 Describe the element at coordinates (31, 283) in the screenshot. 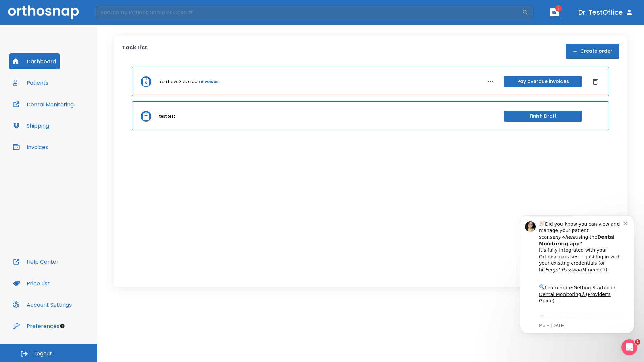

I see `button: Price List` at that location.